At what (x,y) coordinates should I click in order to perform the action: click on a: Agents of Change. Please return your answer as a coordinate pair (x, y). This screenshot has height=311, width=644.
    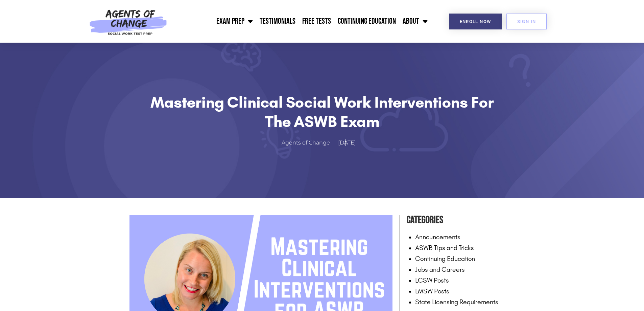
    Looking at the image, I should click on (309, 143).